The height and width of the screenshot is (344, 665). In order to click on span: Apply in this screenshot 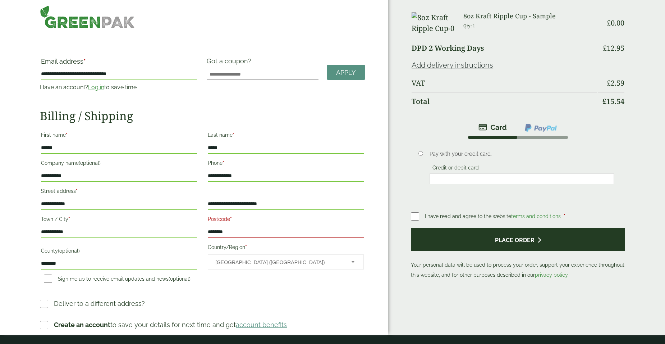, I will do `click(346, 73)`.